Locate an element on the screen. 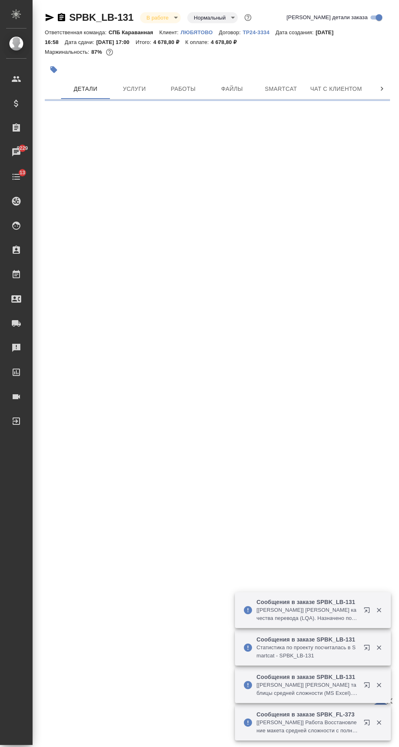  a: 9229 is located at coordinates (16, 152).